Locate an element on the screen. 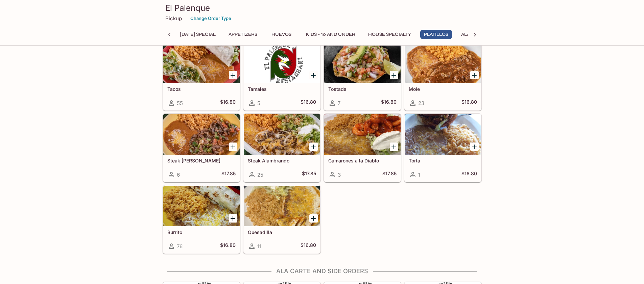  div: Burrito is located at coordinates (201, 206).